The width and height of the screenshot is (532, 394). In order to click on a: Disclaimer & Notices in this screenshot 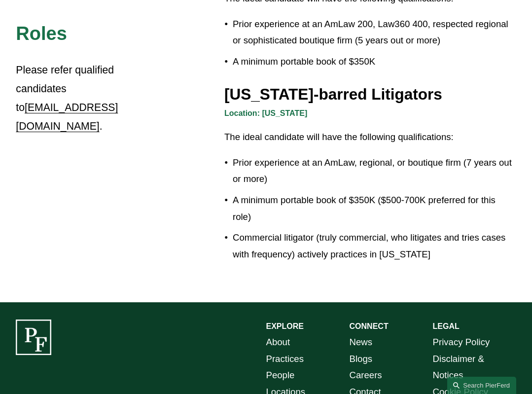, I will do `click(475, 367)`.